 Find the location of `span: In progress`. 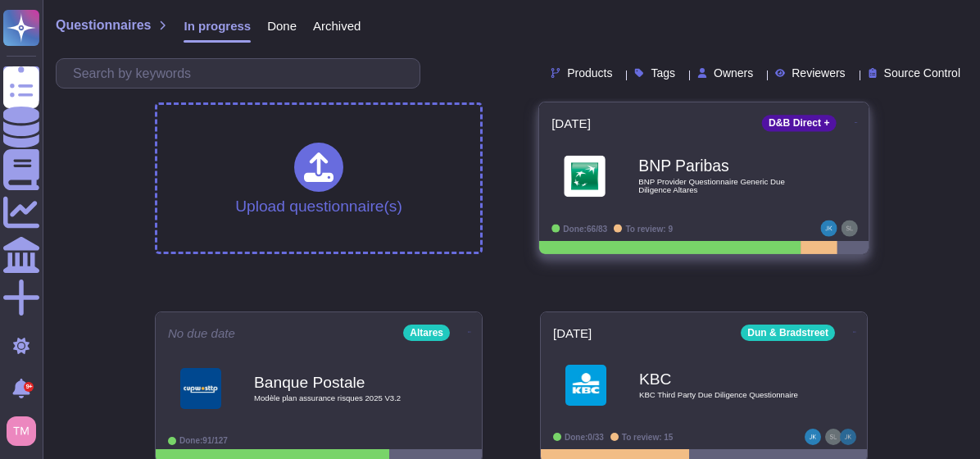

span: In progress is located at coordinates (217, 26).